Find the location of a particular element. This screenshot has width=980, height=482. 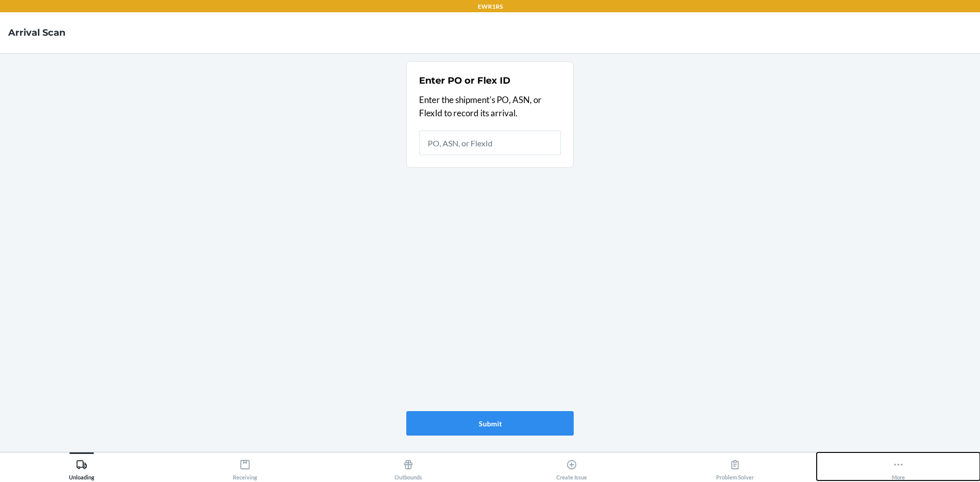

button: Receiving is located at coordinates (245, 466).